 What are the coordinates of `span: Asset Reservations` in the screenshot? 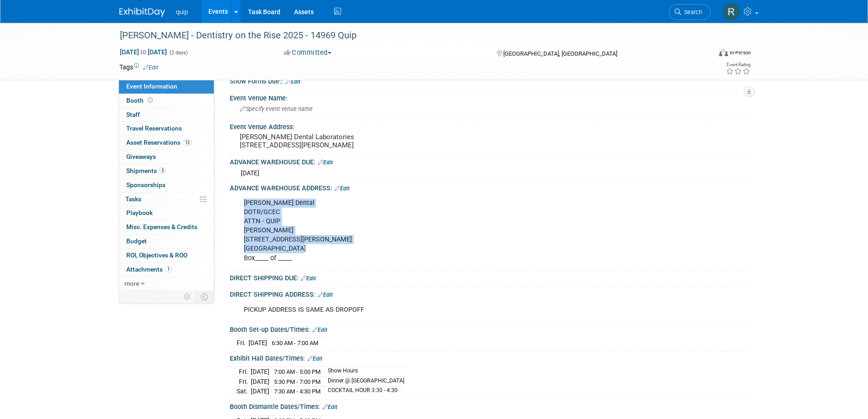 It's located at (159, 142).